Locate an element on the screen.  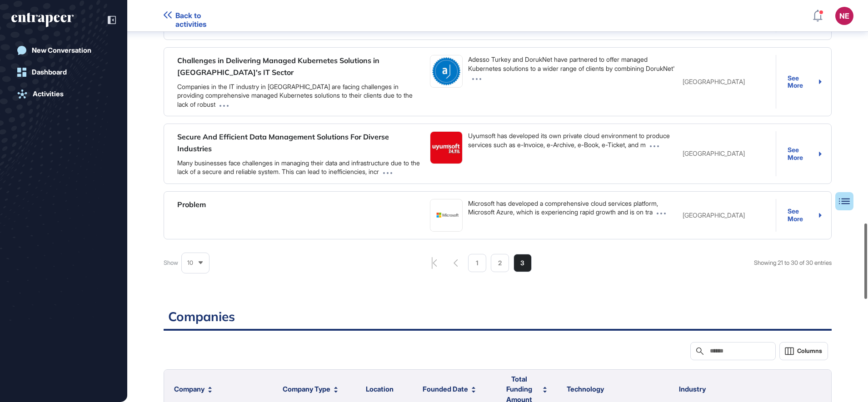
div: NE is located at coordinates (844, 16).